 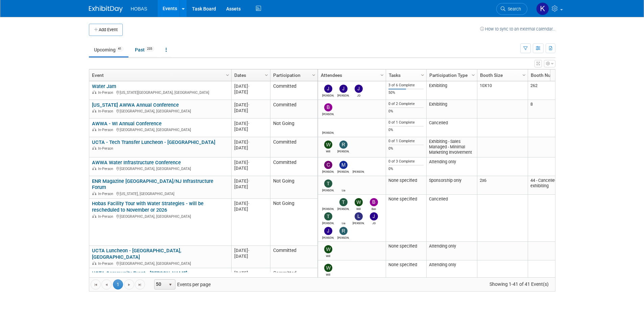 What do you see at coordinates (343, 237) in the screenshot?
I see `div: Rene Garcia` at bounding box center [343, 237].